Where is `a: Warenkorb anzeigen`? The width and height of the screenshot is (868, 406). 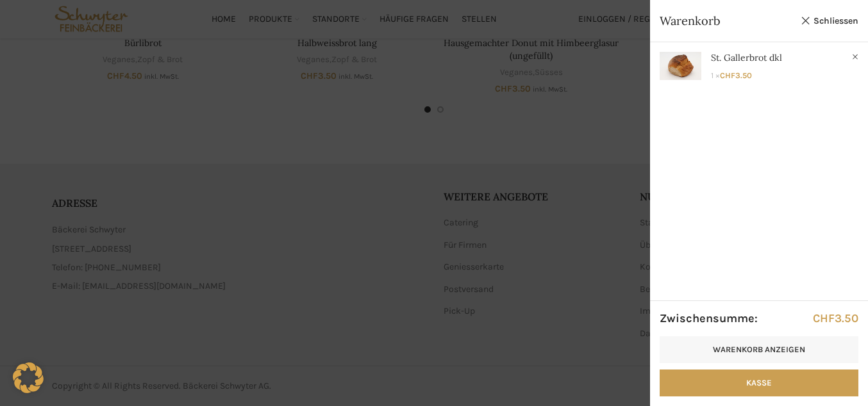
a: Warenkorb anzeigen is located at coordinates (758, 349).